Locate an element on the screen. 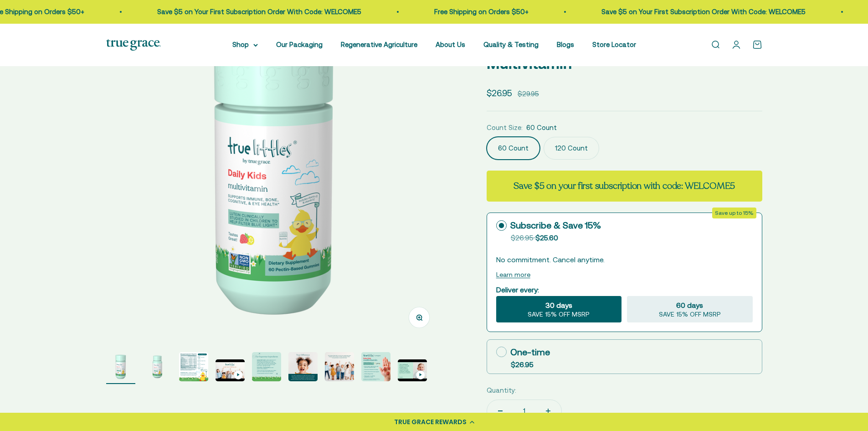 Image resolution: width=868 pixels, height=431 pixels. button: Go to item 2 is located at coordinates (158, 368).